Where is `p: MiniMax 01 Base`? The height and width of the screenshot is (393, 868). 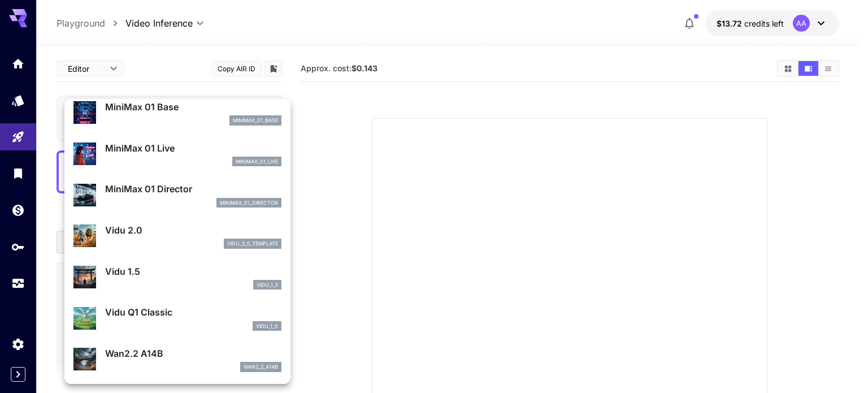
p: MiniMax 01 Base is located at coordinates (194, 106).